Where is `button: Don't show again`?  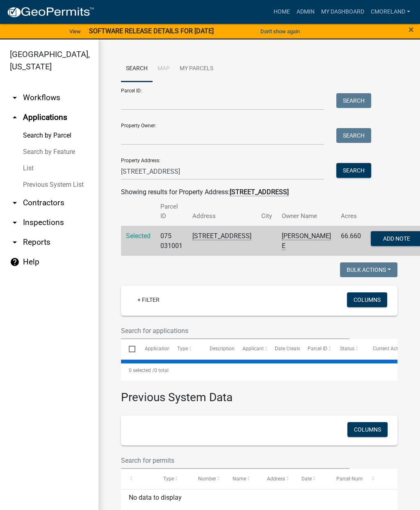
button: Don't show again is located at coordinates (280, 31).